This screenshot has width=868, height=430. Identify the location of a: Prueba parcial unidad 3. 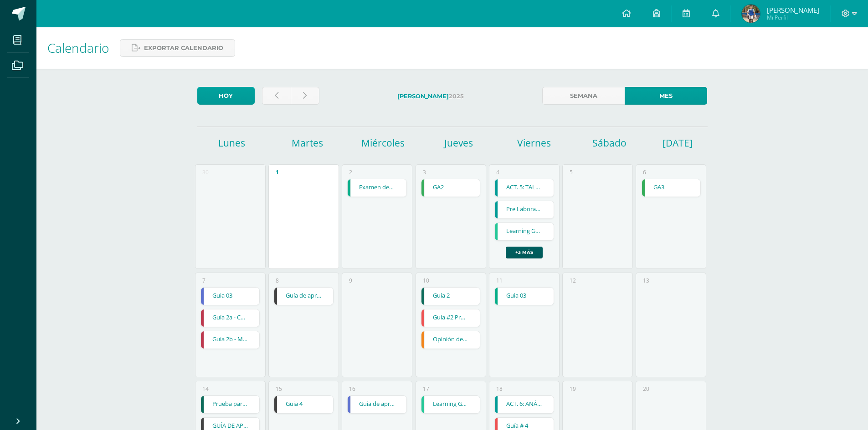
(230, 404).